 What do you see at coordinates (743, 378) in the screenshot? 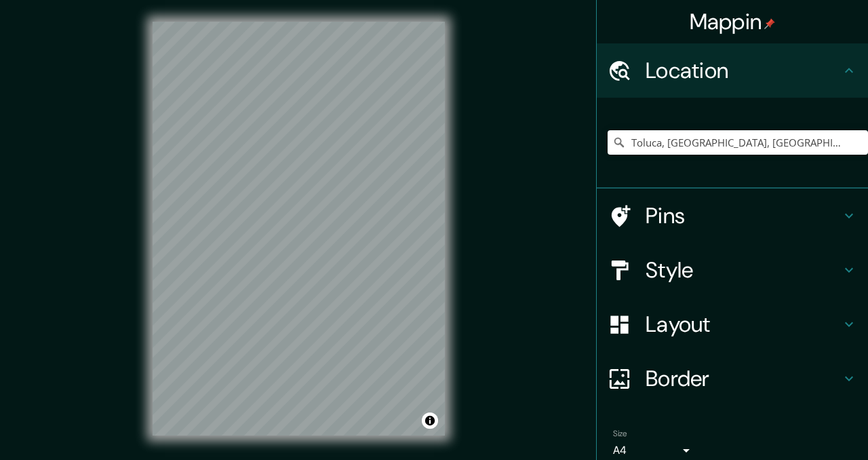
I see `h4: Border` at bounding box center [743, 378].